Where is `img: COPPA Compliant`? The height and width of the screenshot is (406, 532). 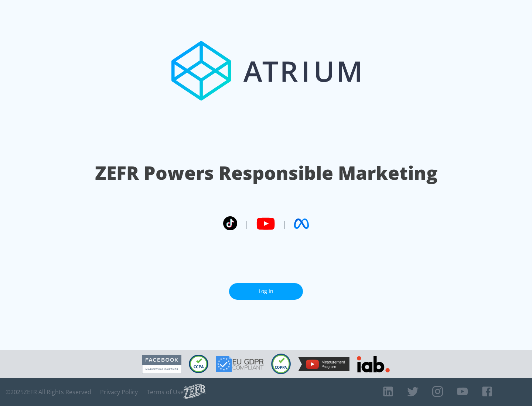
img: COPPA Compliant is located at coordinates (281, 364).